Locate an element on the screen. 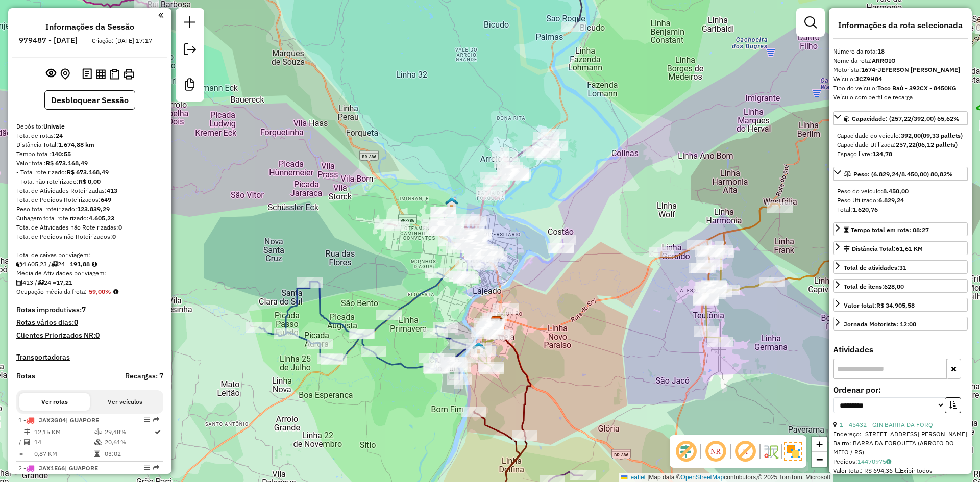  a: Distância Total:61,61 KM is located at coordinates (900, 248).